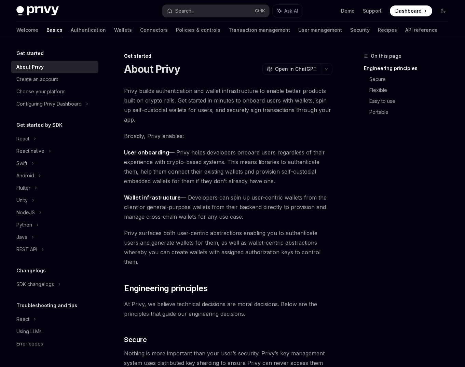 This screenshot has width=465, height=367. Describe the element at coordinates (348, 11) in the screenshot. I see `a: Demo` at that location.